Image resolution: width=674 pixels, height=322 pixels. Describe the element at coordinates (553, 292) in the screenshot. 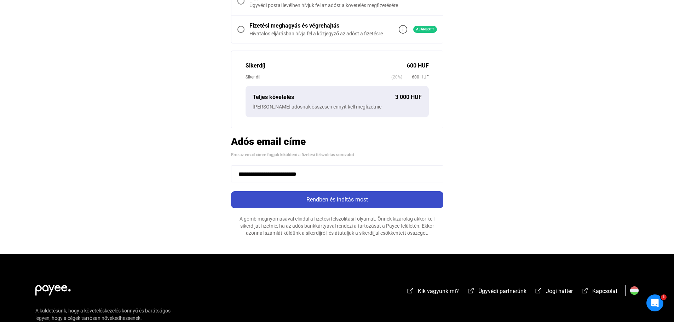

I see `a: external-link-whiteJogi háttér` at that location.